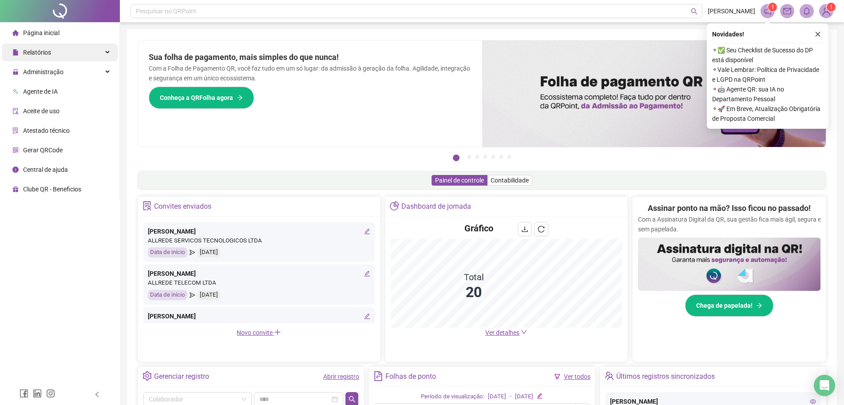 This screenshot has height=405, width=844. I want to click on span: Administração, so click(43, 72).